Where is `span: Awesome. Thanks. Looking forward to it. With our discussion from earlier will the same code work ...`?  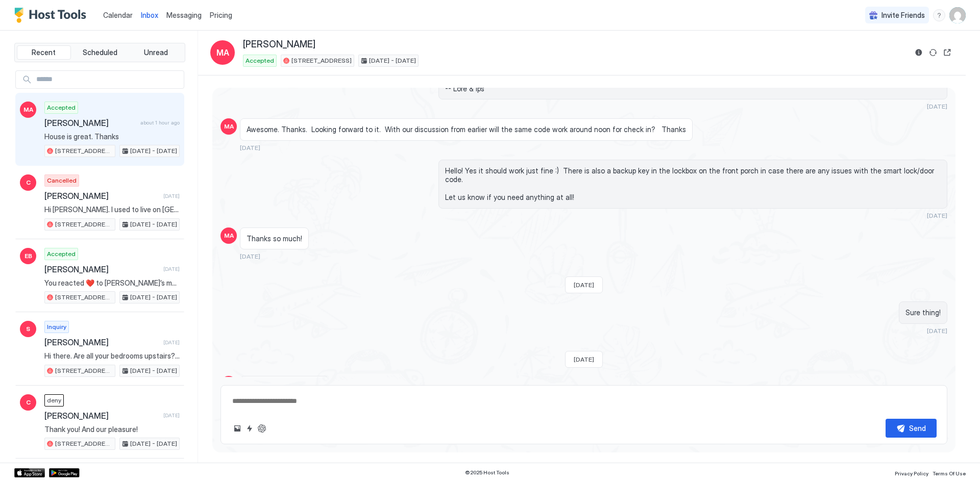
span: Awesome. Thanks. Looking forward to it. With our discussion from earlier will the same code work ... is located at coordinates (466, 130).